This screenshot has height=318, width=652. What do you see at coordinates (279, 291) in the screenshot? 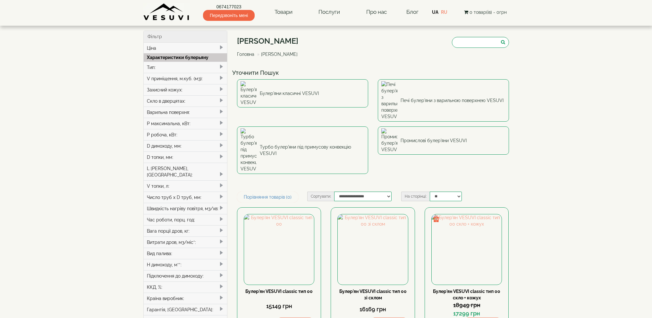
I see `a: Булер'ян VESUVI classic тип 00` at bounding box center [279, 291].